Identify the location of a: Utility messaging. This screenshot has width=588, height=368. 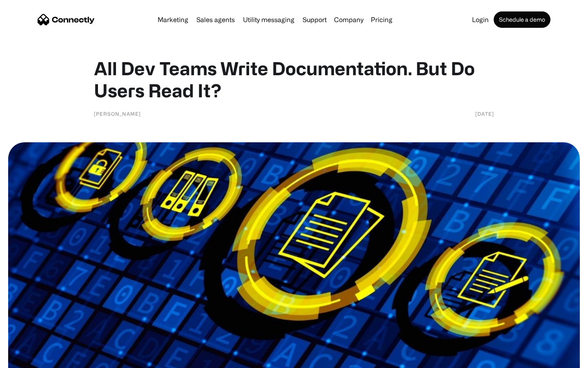
(269, 20).